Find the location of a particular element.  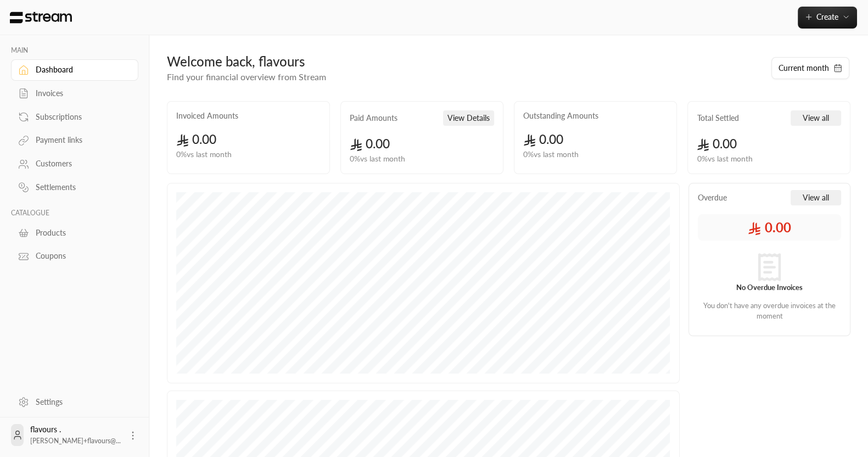

h2: Total Settled is located at coordinates (718, 118).